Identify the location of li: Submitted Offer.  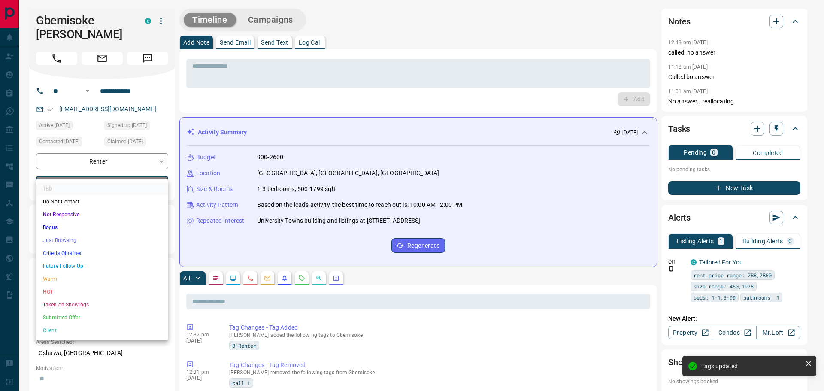
(102, 317).